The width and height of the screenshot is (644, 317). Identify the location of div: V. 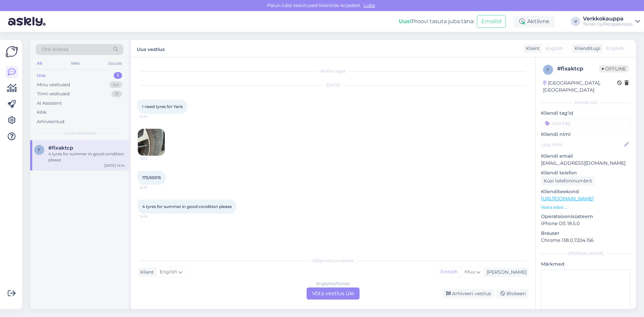
(576, 21).